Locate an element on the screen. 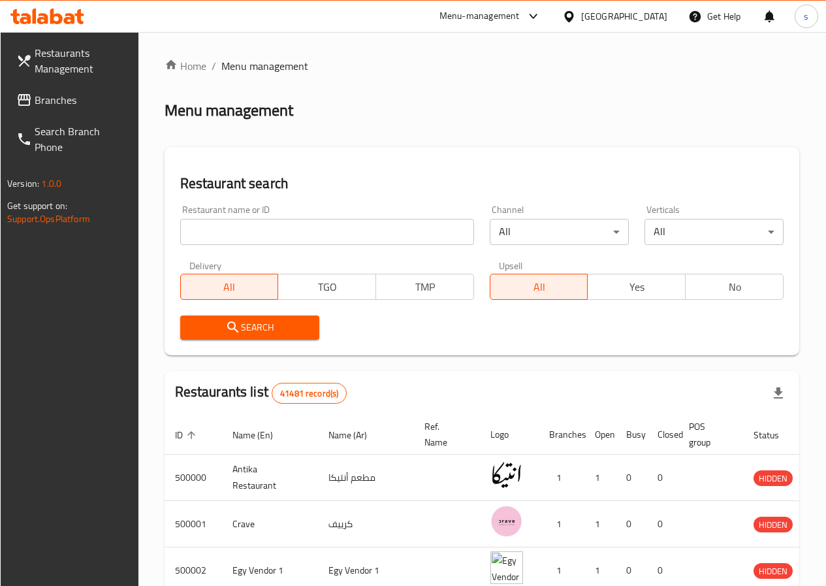 The width and height of the screenshot is (826, 586). span: Menu management is located at coordinates (264, 66).